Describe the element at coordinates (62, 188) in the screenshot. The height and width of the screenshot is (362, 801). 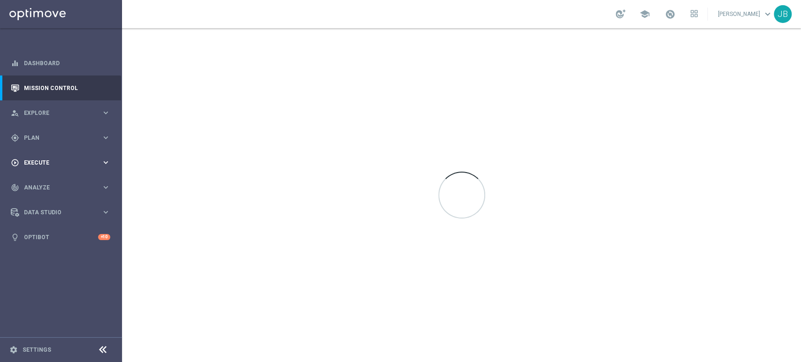
I see `span: Analyze` at that location.